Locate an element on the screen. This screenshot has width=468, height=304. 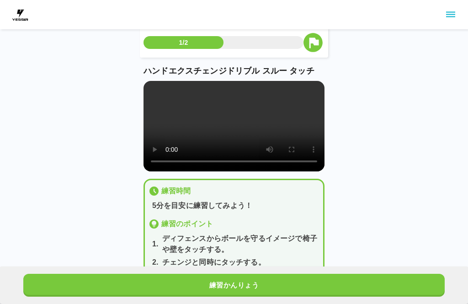
p: 練習のポイント is located at coordinates (187, 224).